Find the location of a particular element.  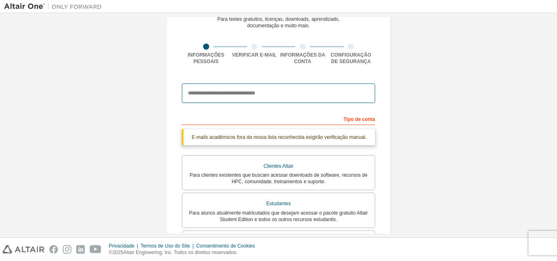

font: Privacidade is located at coordinates (121, 246).